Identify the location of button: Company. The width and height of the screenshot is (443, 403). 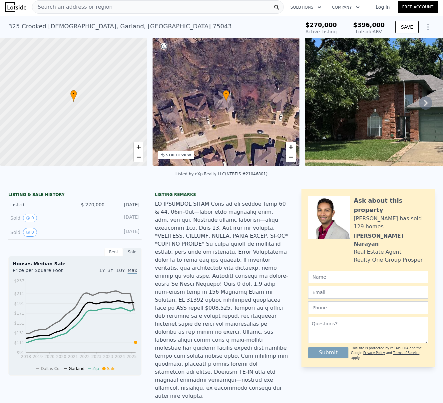
(346, 7).